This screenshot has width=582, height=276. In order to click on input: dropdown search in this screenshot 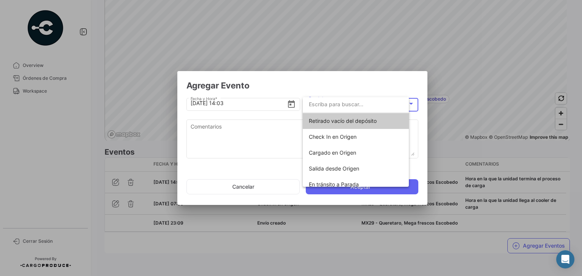, I will do `click(356, 105)`.